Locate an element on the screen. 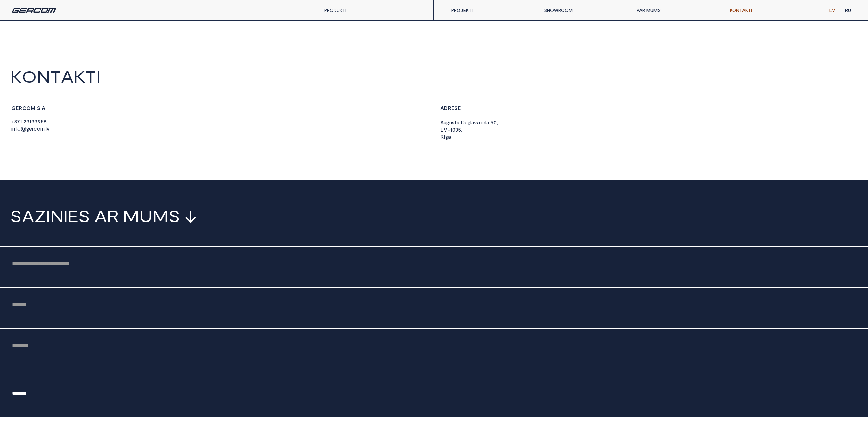  span: V is located at coordinates (445, 130).